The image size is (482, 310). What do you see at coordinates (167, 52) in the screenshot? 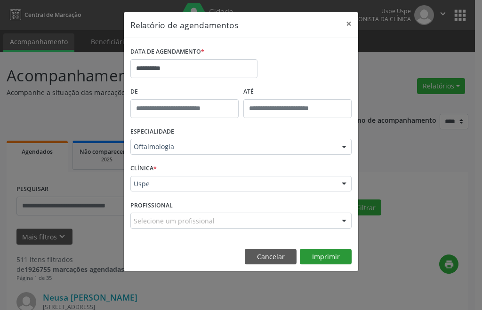
I see `label: DATA DE AGENDAMENTO` at bounding box center [167, 52].